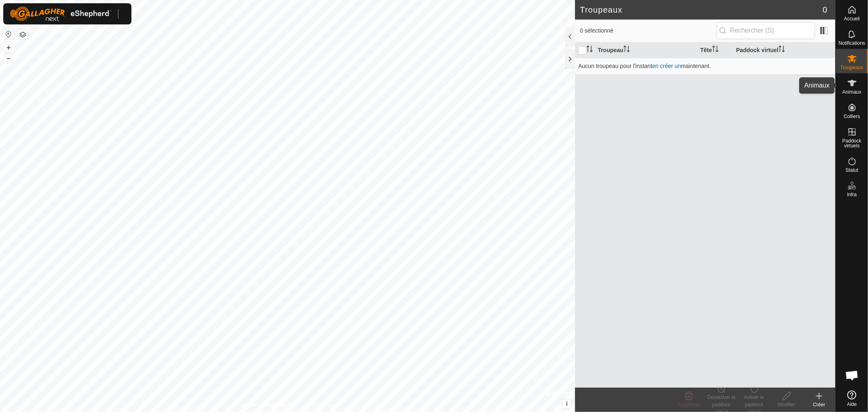 The image size is (868, 412). I want to click on button: Réinitialiser la carte, so click(9, 34).